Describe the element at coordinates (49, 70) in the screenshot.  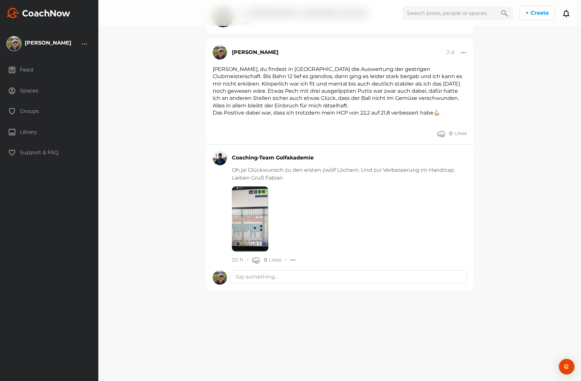
I see `div: Feed` at that location.